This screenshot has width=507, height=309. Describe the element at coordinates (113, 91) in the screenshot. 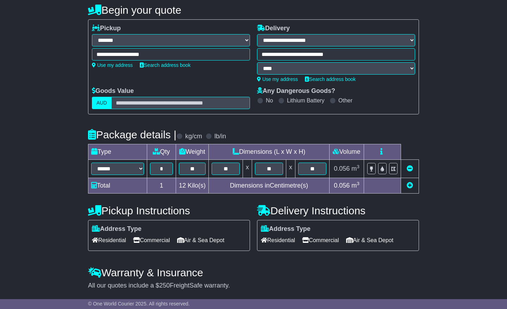

I see `label: Goods Value` at that location.